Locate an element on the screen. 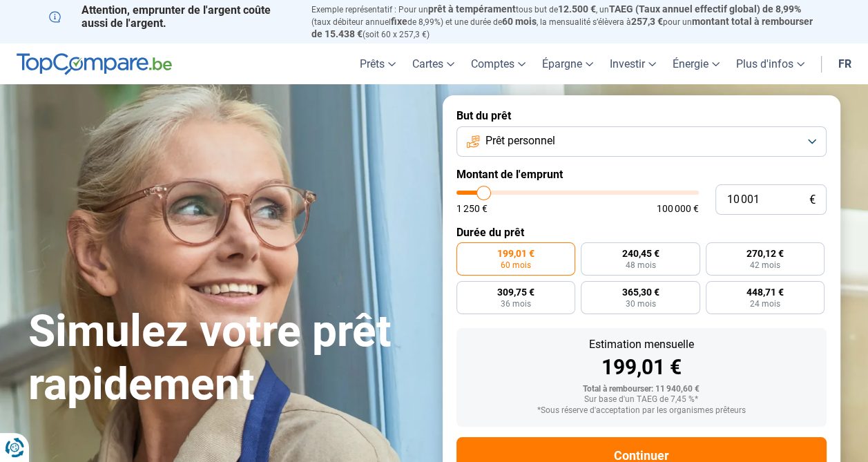 The height and width of the screenshot is (462, 868). div: *Sous réserve d'acceptation par les organismes prêteurs is located at coordinates (642, 411).